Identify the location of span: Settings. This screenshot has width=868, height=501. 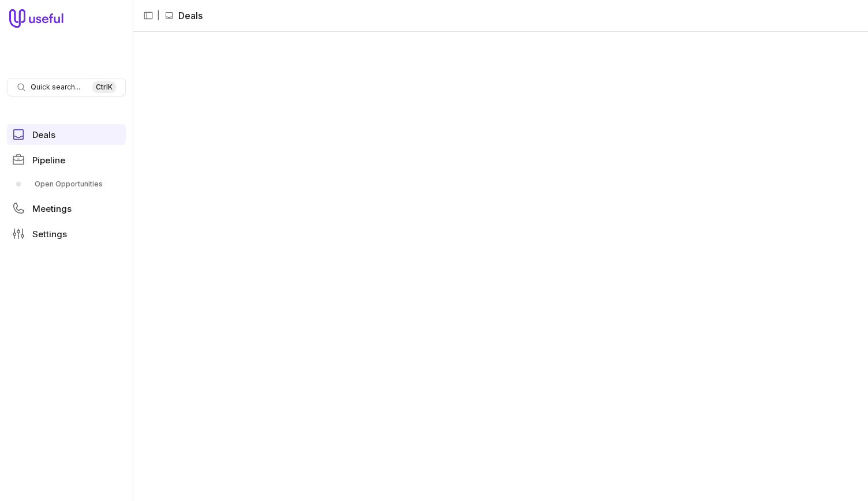
(50, 233).